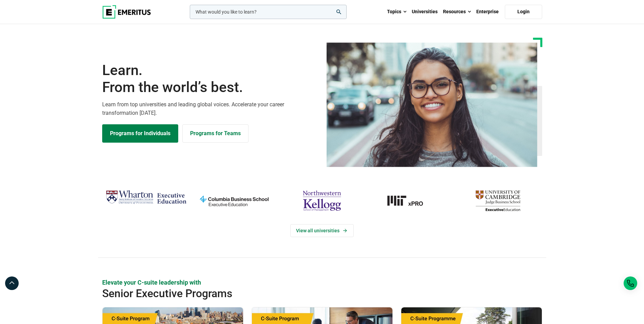 The height and width of the screenshot is (324, 644). Describe the element at coordinates (432, 104) in the screenshot. I see `img: Learn from the world's best` at that location.